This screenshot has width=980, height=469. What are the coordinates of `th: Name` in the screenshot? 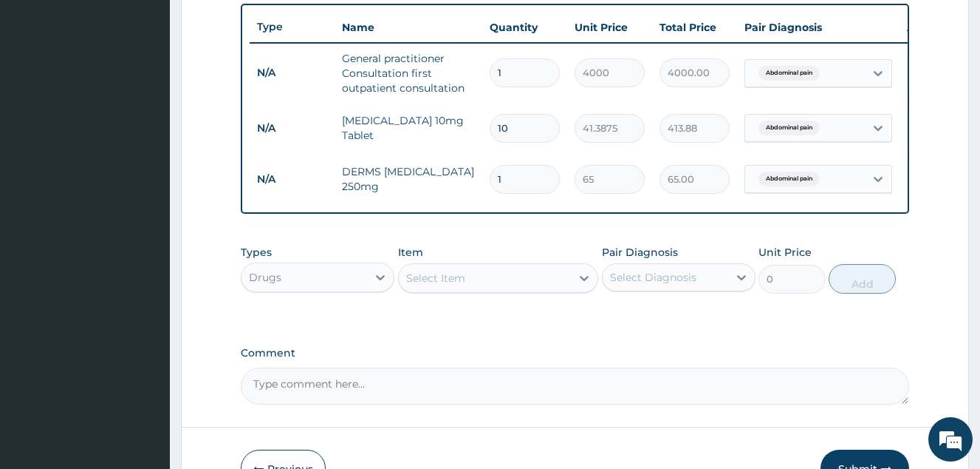 It's located at (409, 27).